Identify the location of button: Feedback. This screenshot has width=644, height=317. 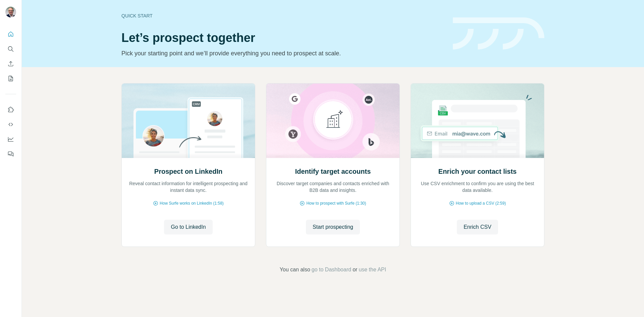
(11, 154).